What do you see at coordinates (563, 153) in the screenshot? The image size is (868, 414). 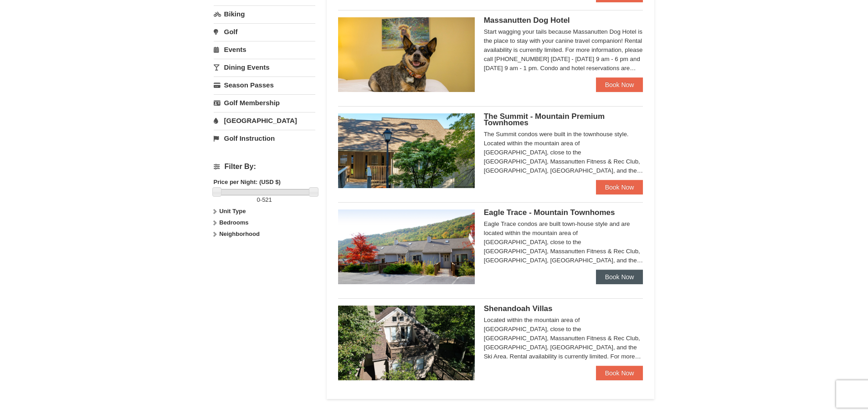 I see `div: The Summit condos were built in the townhouse style. Located within the mountain area of [GEOGRAP...` at bounding box center [563, 153].